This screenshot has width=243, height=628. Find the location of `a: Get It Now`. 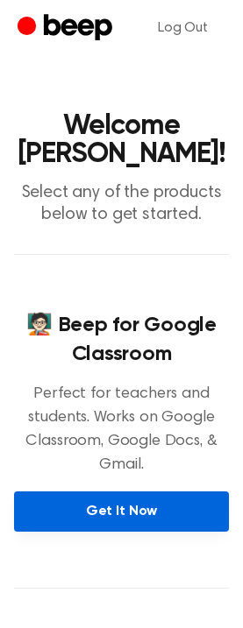

a: Get It Now is located at coordinates (121, 512).